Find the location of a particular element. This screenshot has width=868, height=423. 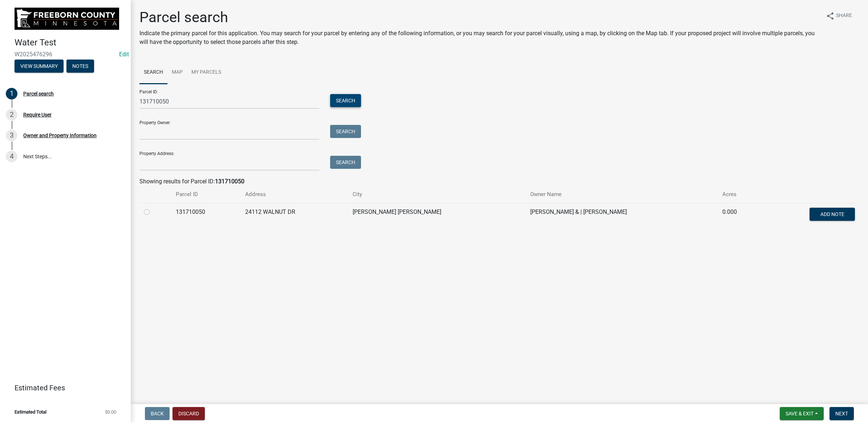

h4: Water Test is located at coordinates (70, 42).